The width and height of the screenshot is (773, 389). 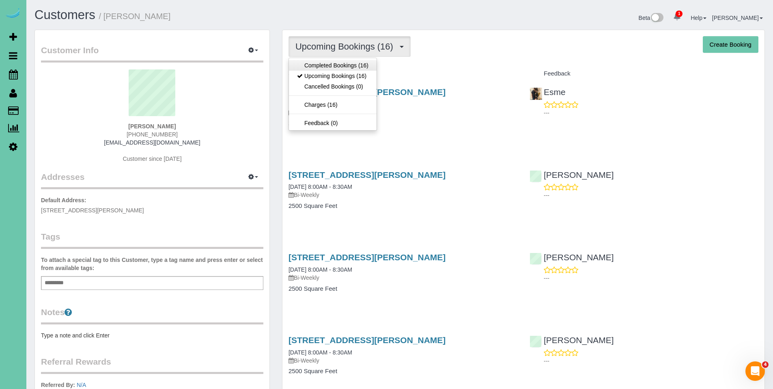 What do you see at coordinates (679, 14) in the screenshot?
I see `span: 1` at bounding box center [679, 14].